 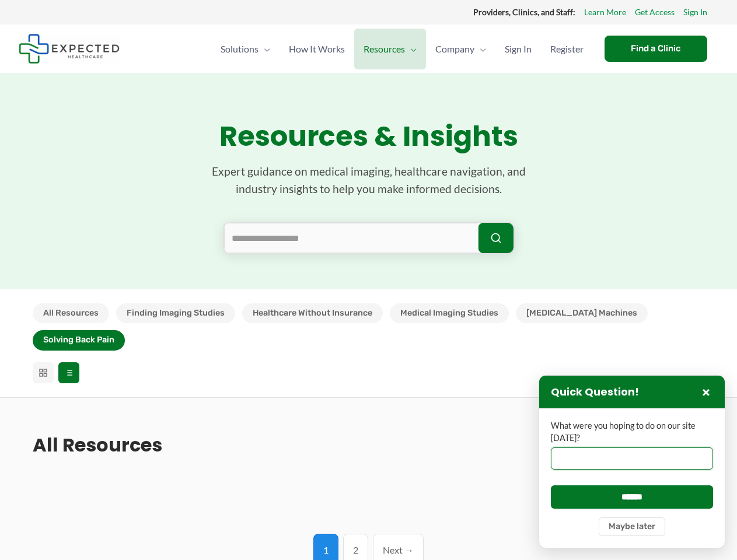 What do you see at coordinates (656, 48) in the screenshot?
I see `a: Find a Clinic` at bounding box center [656, 48].